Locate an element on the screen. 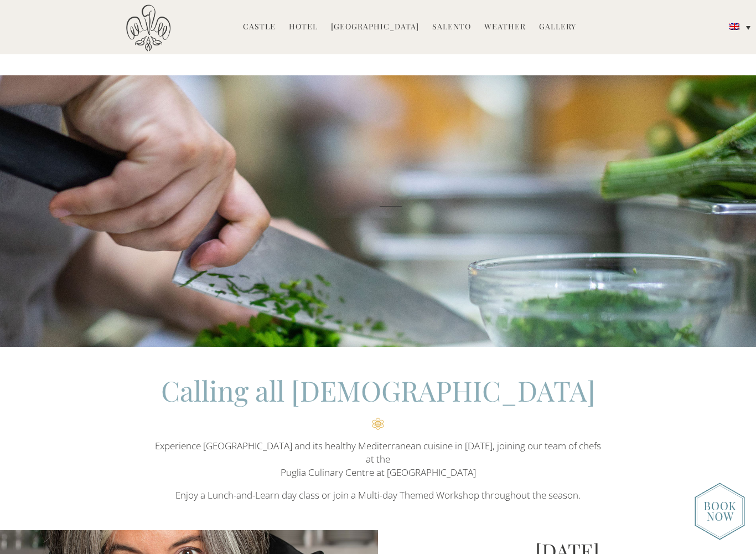 The width and height of the screenshot is (756, 554). img: Castello di Ugento is located at coordinates (148, 28).